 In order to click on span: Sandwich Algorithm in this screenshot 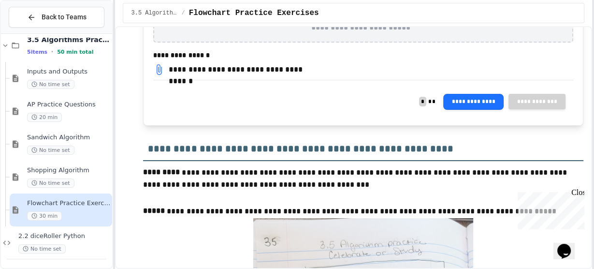, I will do `click(69, 137)`.